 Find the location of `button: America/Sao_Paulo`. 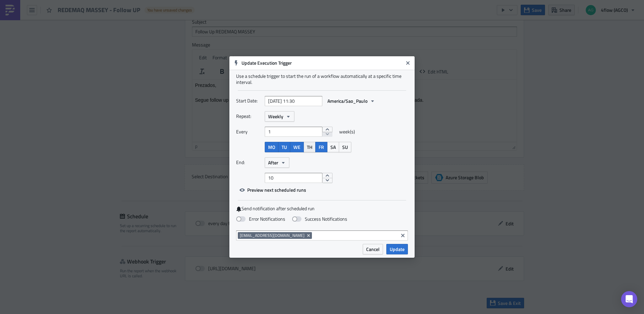

button: America/Sao_Paulo is located at coordinates (351, 101).